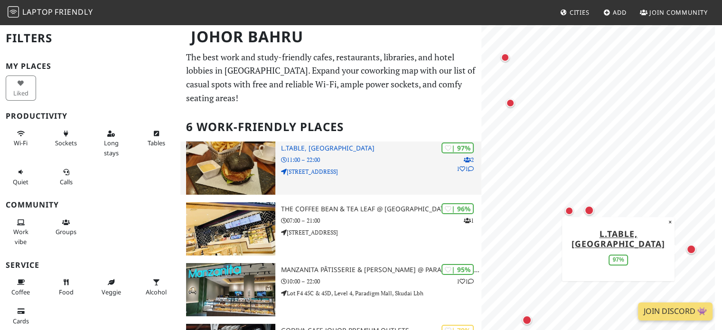 The image size is (722, 330). I want to click on div: | 97%, so click(457, 148).